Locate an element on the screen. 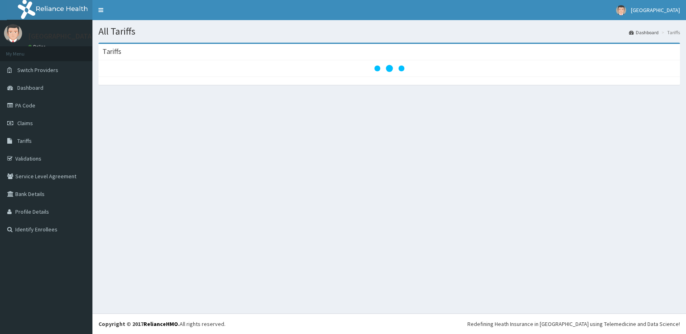 The image size is (686, 334). span: Tariffs is located at coordinates (25, 141).